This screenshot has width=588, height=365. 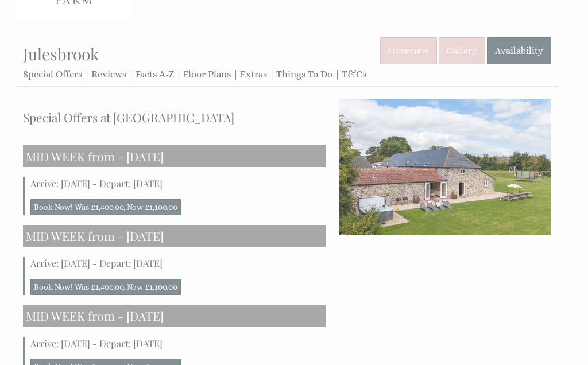 I want to click on img: An image of 'Julesbrook', so click(x=445, y=166).